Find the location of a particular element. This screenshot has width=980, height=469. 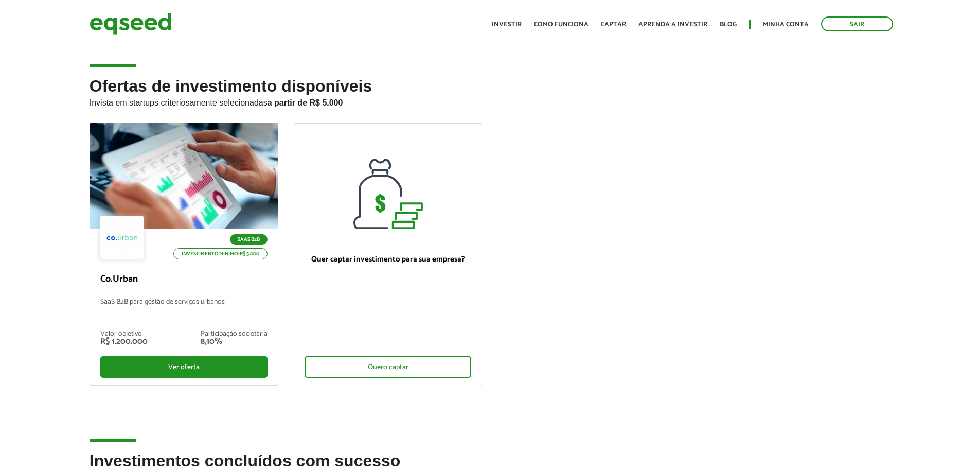

p: Quer captar investimento para sua empresa? is located at coordinates (387, 259).